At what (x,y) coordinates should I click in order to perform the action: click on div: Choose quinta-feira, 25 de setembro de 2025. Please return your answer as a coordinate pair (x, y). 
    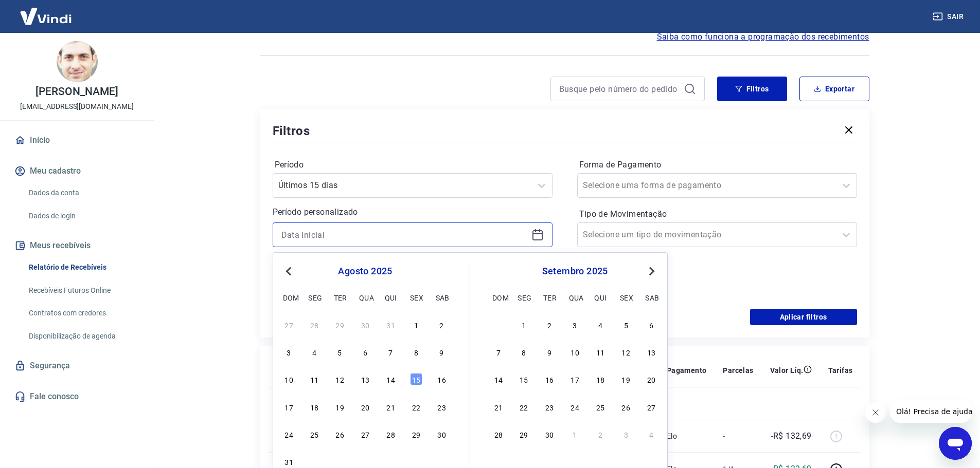
    Looking at the image, I should click on (600, 407).